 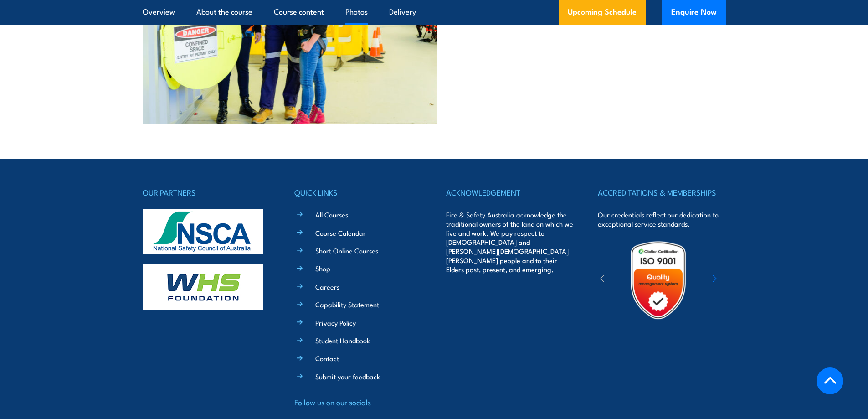 What do you see at coordinates (658, 280) in the screenshot?
I see `img: Untitled design (19)` at bounding box center [658, 280].